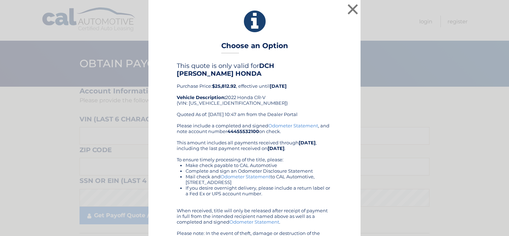  I want to click on li: Complete and sign an Odometer Disclosure Statement, so click(259, 171).